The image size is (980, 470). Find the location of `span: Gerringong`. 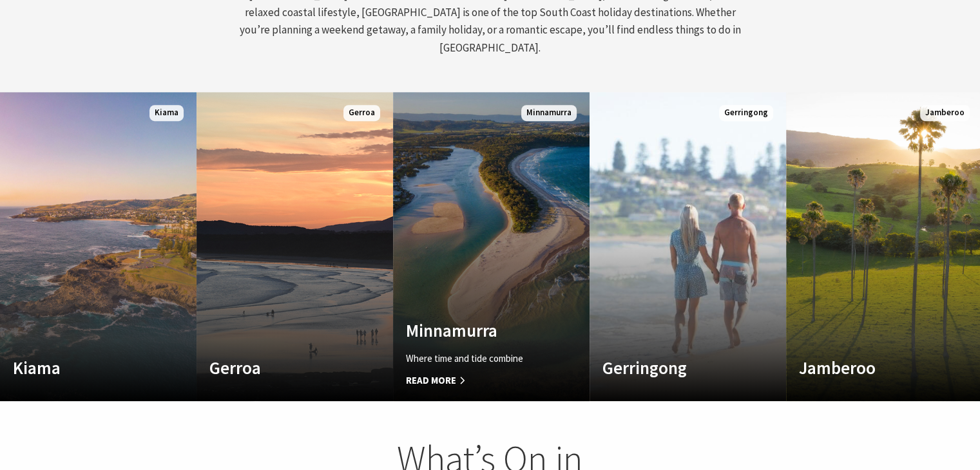

span: Gerringong is located at coordinates (746, 113).